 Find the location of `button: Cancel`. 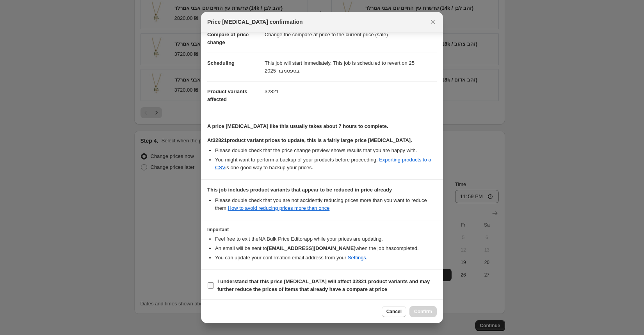

button: Cancel is located at coordinates (394, 312).